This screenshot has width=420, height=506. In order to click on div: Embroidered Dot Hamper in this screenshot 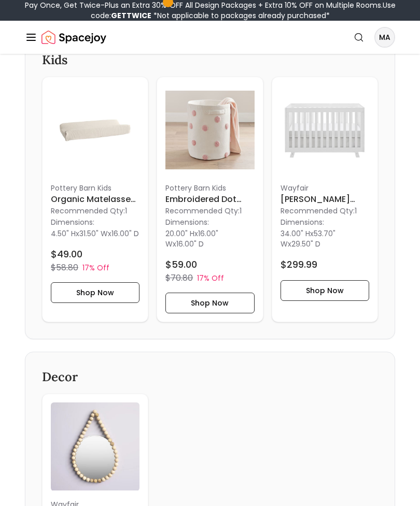, I will do `click(209, 199)`.